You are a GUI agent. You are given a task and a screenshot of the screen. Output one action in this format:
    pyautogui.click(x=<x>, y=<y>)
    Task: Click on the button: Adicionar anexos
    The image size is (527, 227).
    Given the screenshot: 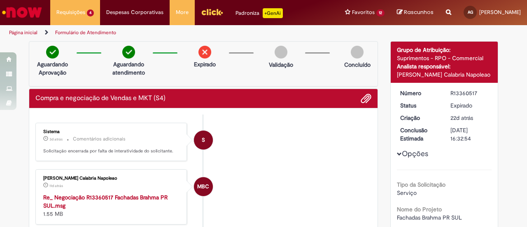 What is the action you would take?
    pyautogui.click(x=366, y=98)
    